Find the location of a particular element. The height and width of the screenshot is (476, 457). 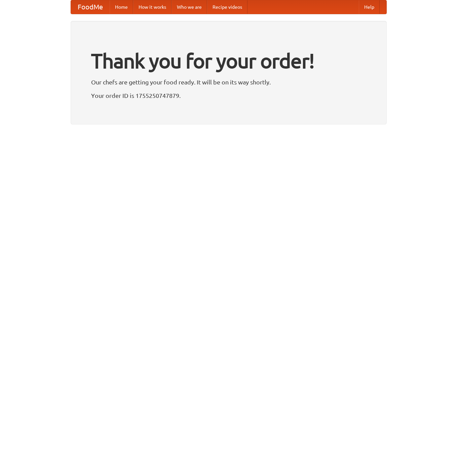

a: Home is located at coordinates (121, 7).